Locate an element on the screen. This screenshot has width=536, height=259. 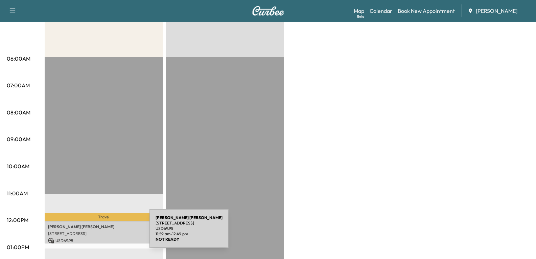
p: 09:00AM is located at coordinates (19, 139).